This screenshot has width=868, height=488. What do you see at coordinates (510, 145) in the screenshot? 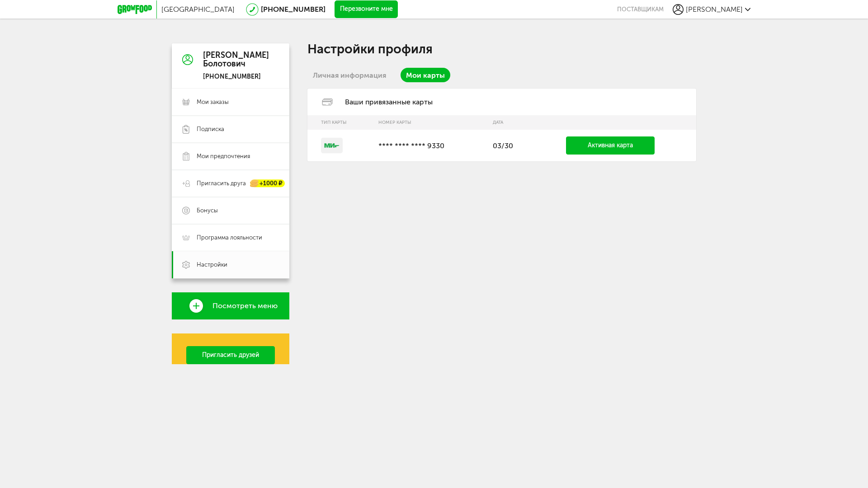
I see `td: 03/30` at bounding box center [510, 145].